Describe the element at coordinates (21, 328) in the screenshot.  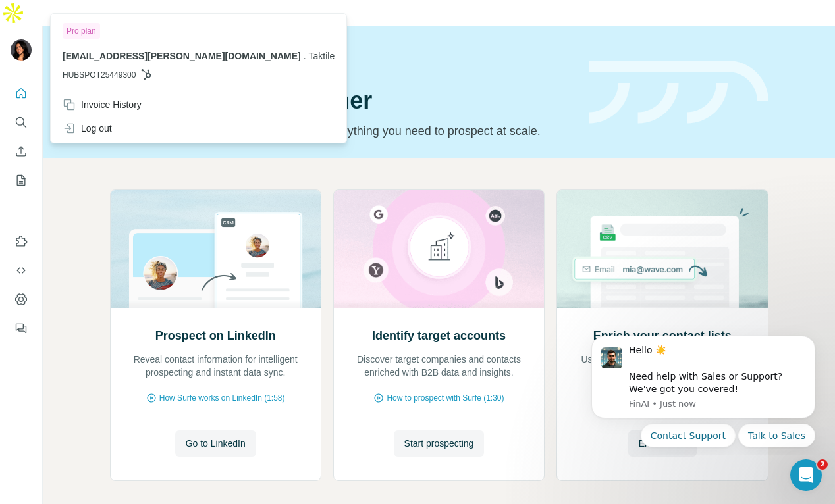
I see `button: Feedback` at that location.